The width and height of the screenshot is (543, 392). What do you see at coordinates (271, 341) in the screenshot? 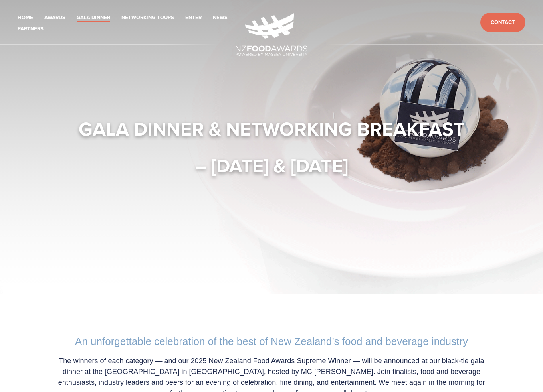
I see `h2: An unforgettable celebration of the best of New Zealand’s food and beverage industry` at bounding box center [271, 341].